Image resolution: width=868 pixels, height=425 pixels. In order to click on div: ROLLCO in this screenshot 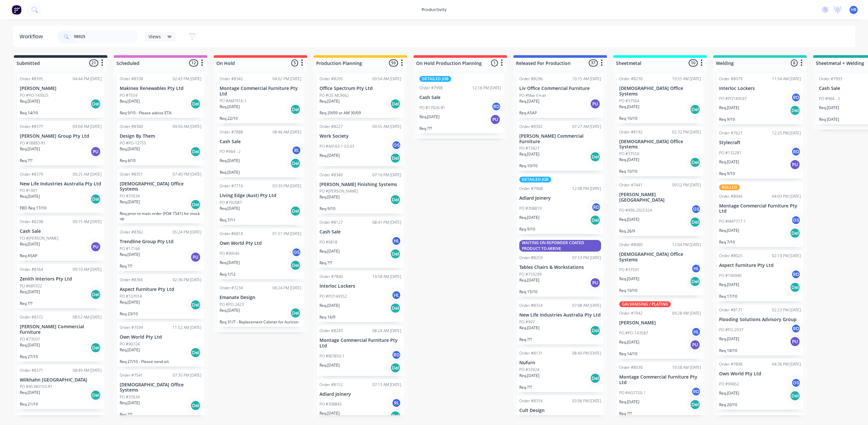, I will do `click(730, 188)`.